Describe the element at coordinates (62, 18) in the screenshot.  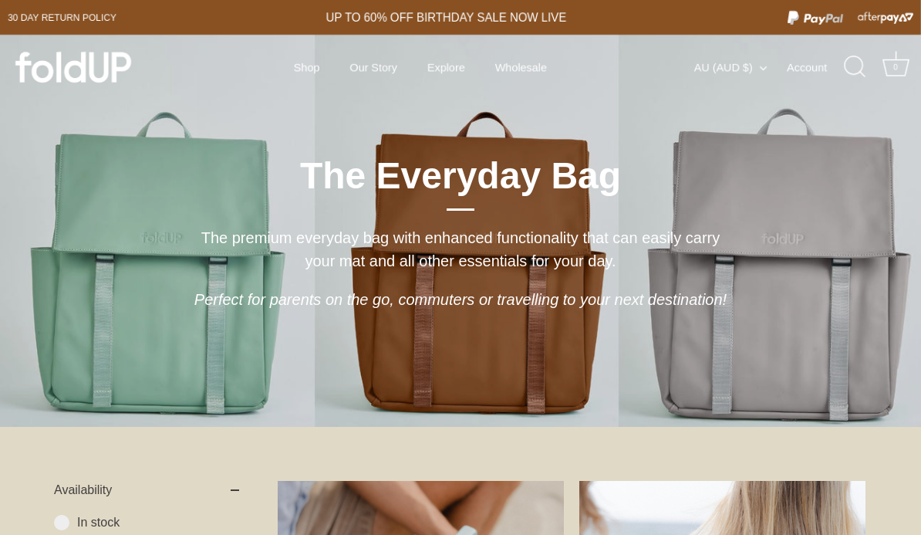
I see `a: 30 day Return policy` at that location.